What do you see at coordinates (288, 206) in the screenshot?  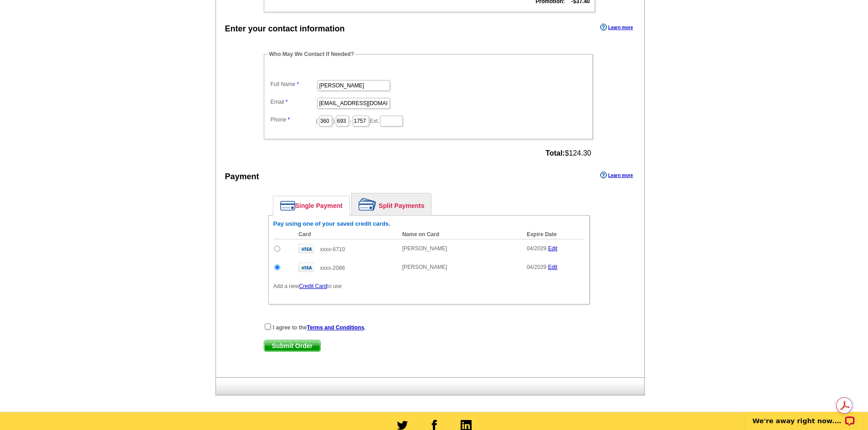 I see `img: single-payment.png` at bounding box center [288, 206].